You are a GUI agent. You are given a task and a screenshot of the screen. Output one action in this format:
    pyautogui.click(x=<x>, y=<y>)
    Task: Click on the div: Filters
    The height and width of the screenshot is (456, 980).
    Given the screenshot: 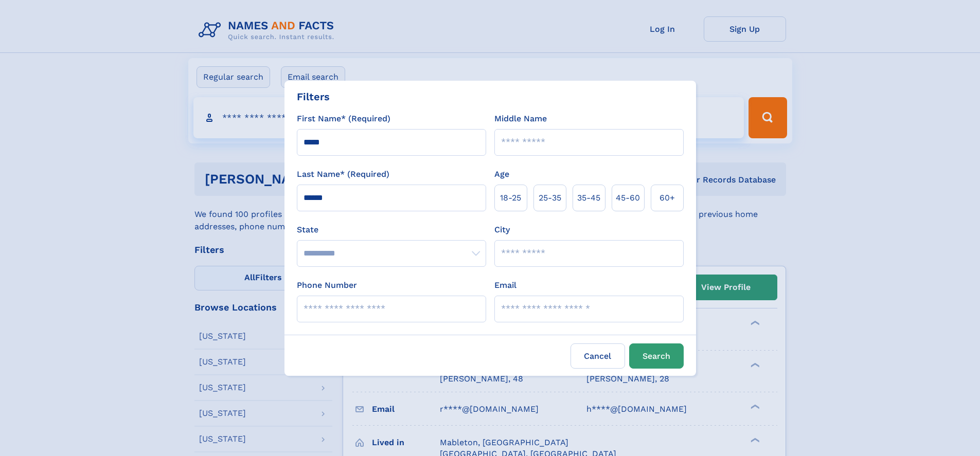 What is the action you would take?
    pyautogui.click(x=313, y=96)
    